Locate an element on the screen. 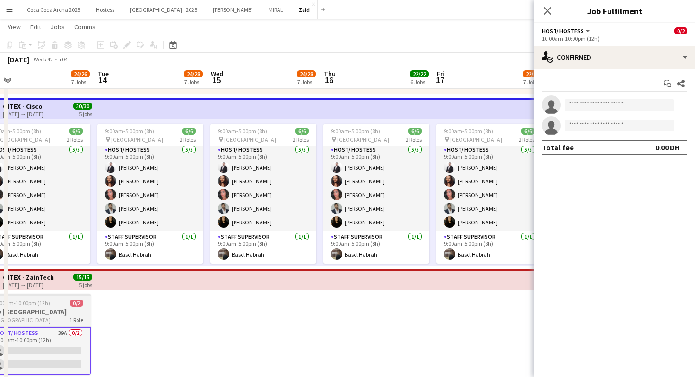 This screenshot has height=377, width=695. span: 17 is located at coordinates (439, 80).